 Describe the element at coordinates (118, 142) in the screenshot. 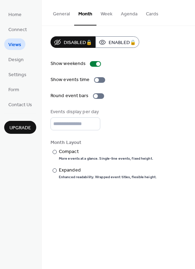

I see `div: Month Layout` at that location.